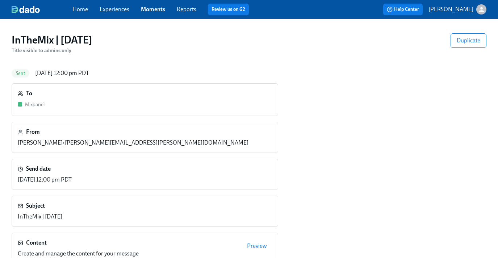 The width and height of the screenshot is (498, 258). I want to click on a: dado, so click(42, 9).